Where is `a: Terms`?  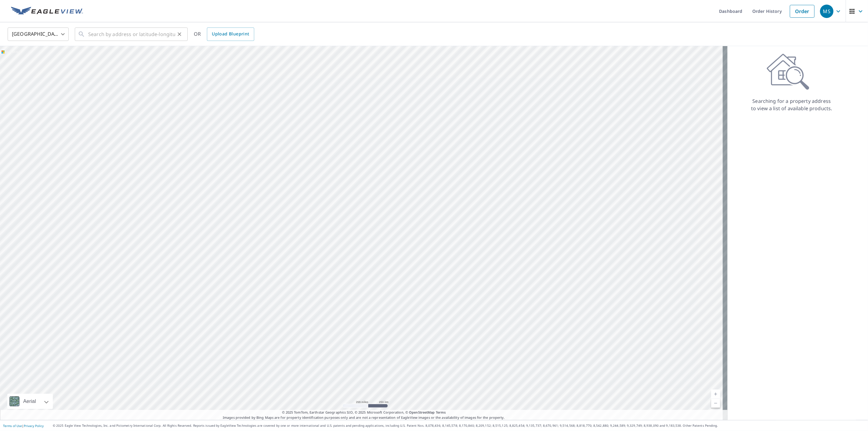
a: Terms is located at coordinates (441, 412).